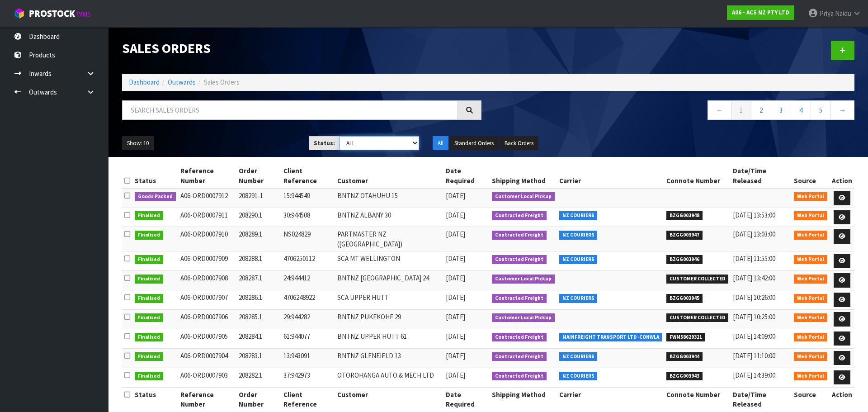  Describe the element at coordinates (324, 143) in the screenshot. I see `strong: Status:` at that location.